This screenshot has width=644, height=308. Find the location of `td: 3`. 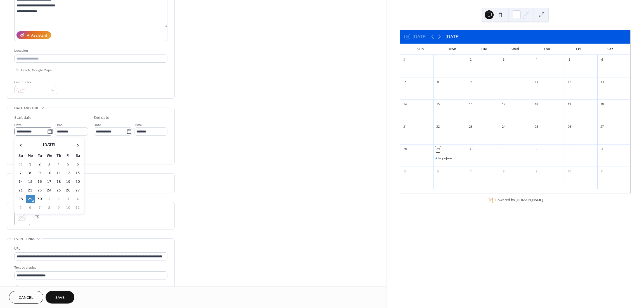

td: 3 is located at coordinates (49, 164).